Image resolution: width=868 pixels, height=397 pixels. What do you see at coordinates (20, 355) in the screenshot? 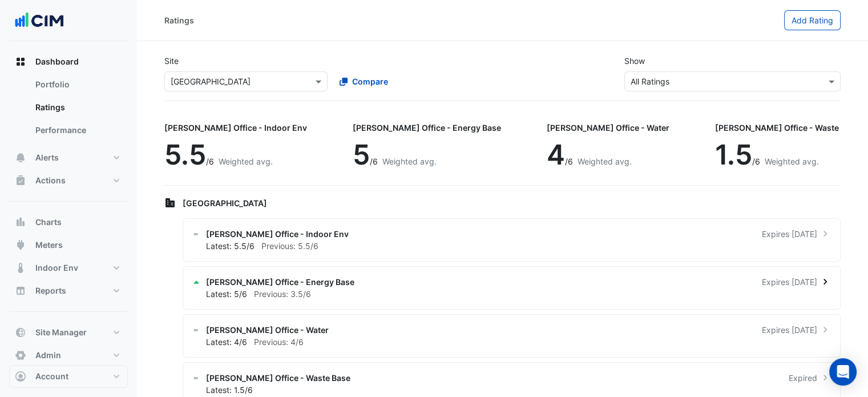
I see `app-icon: Admin` at bounding box center [20, 355].